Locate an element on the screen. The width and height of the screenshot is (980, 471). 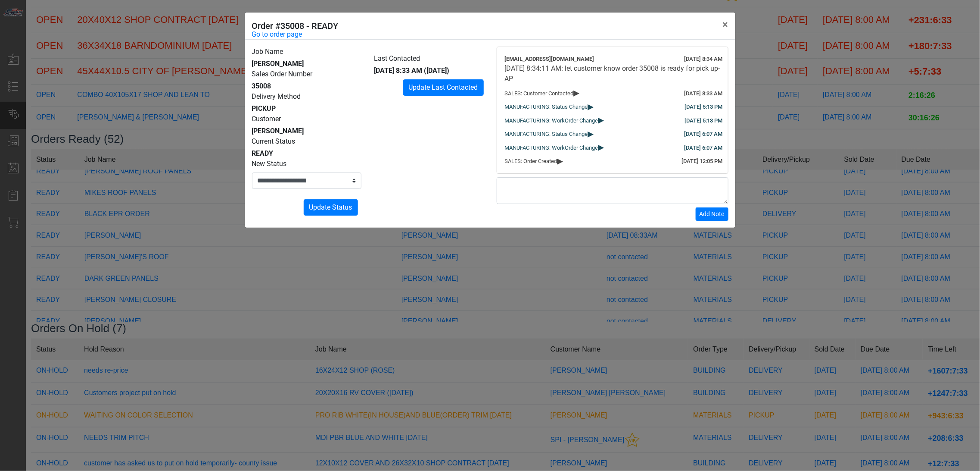
button: Add Note is located at coordinates (712, 214).